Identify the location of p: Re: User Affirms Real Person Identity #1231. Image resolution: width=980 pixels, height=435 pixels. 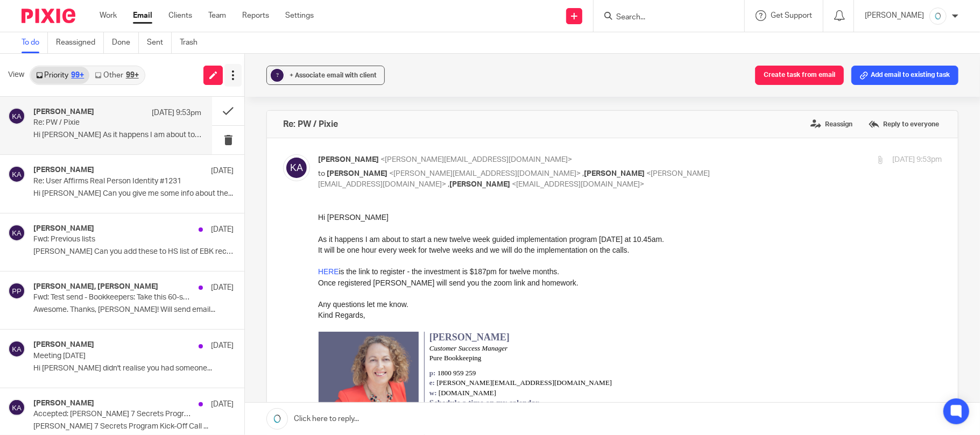
(113, 181).